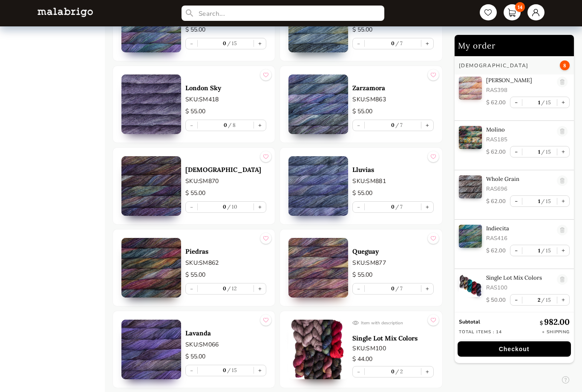 The width and height of the screenshot is (582, 392). Describe the element at coordinates (470, 322) in the screenshot. I see `strong: Subtotal` at that location.